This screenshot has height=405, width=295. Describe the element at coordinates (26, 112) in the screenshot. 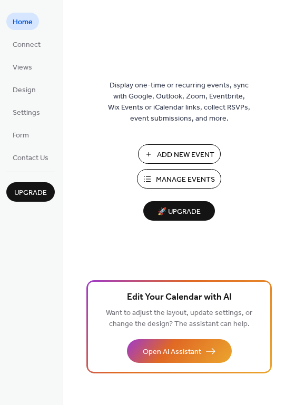

I see `a: Settings` at that location.